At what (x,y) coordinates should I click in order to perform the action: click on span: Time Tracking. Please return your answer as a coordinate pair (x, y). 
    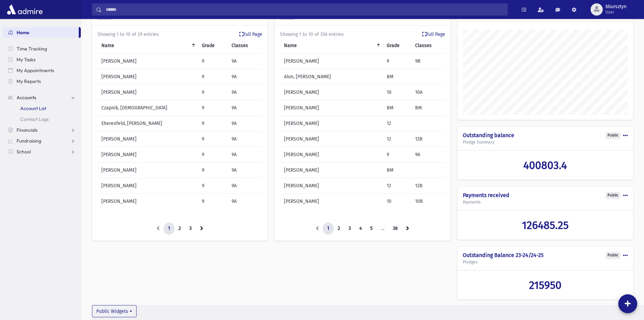
    Looking at the image, I should click on (32, 49).